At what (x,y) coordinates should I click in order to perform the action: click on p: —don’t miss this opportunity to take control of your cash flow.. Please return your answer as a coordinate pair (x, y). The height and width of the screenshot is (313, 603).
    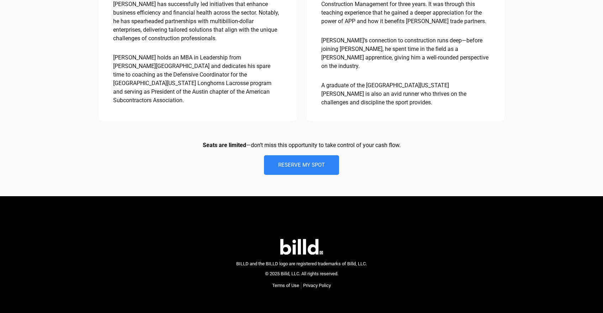
    Looking at the image, I should click on (301, 145).